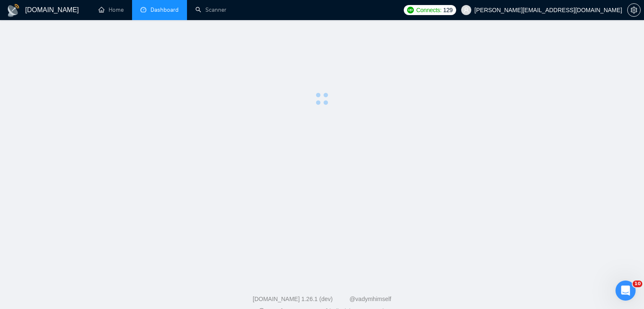  What do you see at coordinates (370, 299) in the screenshot?
I see `a: @vadymhimself` at bounding box center [370, 299].